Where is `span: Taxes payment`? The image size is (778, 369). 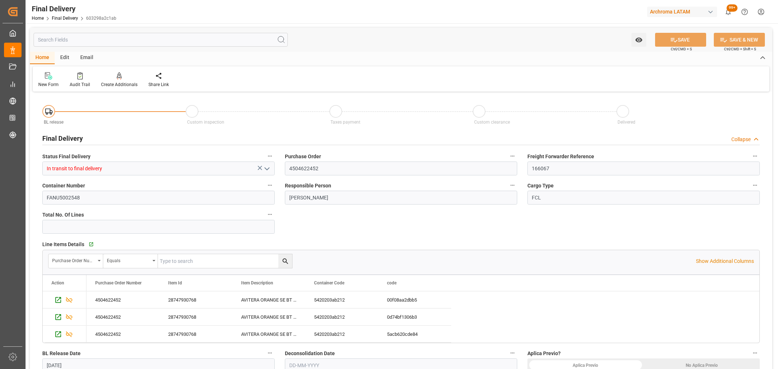
span: Taxes payment is located at coordinates (346, 122).